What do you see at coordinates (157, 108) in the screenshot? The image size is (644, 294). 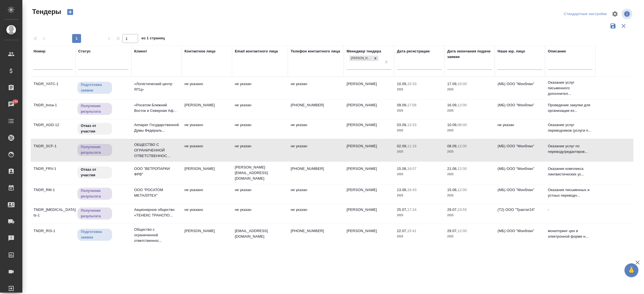 I see `p: «Росатом Ближний Восток и Северная Аф...` at bounding box center [157, 108].